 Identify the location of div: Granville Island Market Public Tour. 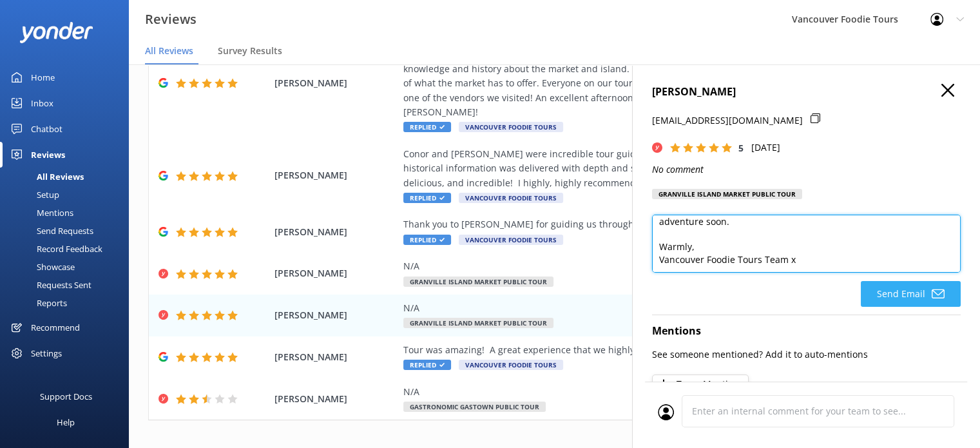
(727, 194).